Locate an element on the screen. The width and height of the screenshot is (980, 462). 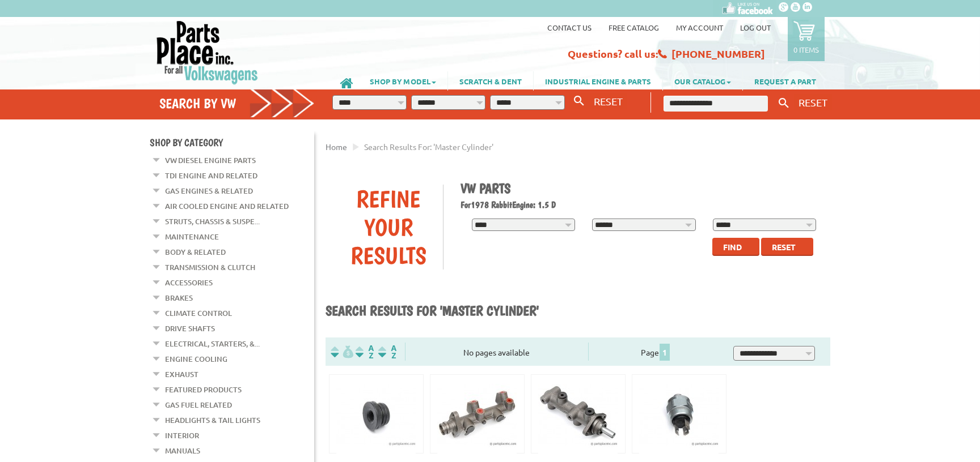
button: Search By VW... is located at coordinates (579, 101).